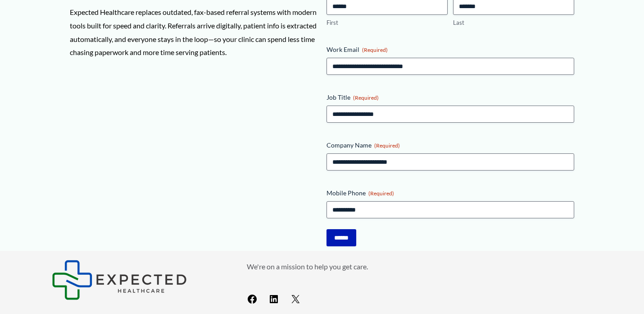 The height and width of the screenshot is (314, 644). Describe the element at coordinates (451, 97) in the screenshot. I see `label: Job Title` at that location.